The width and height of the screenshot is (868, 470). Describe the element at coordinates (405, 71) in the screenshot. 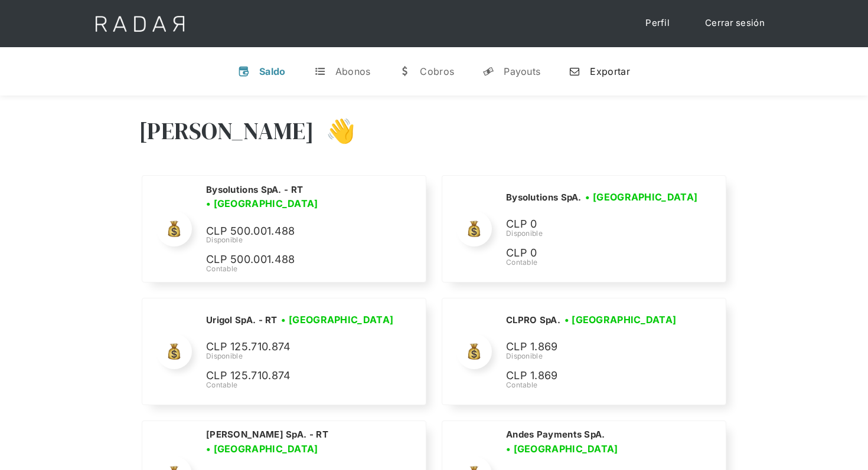

I see `div: w` at that location.